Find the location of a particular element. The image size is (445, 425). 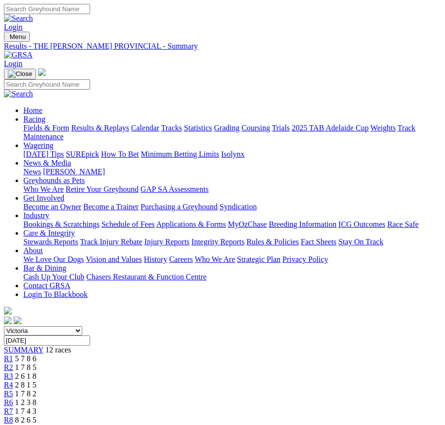

a: Become an Owner is located at coordinates (52, 207).